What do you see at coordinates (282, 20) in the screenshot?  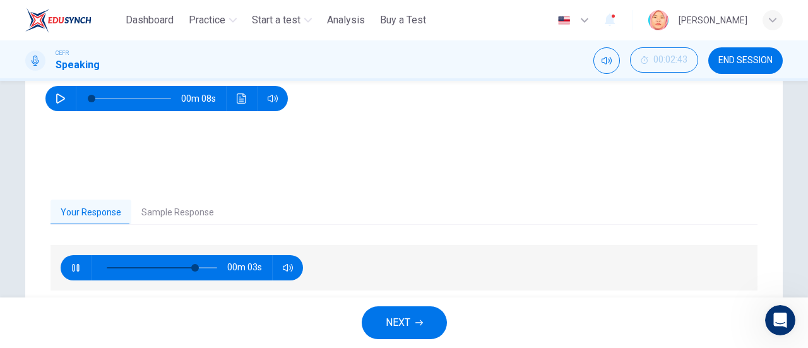 I see `button: Start a test` at bounding box center [282, 20].